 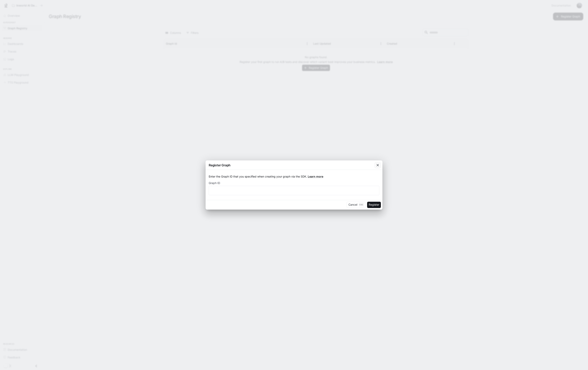 I want to click on a: Learn more, so click(x=315, y=176).